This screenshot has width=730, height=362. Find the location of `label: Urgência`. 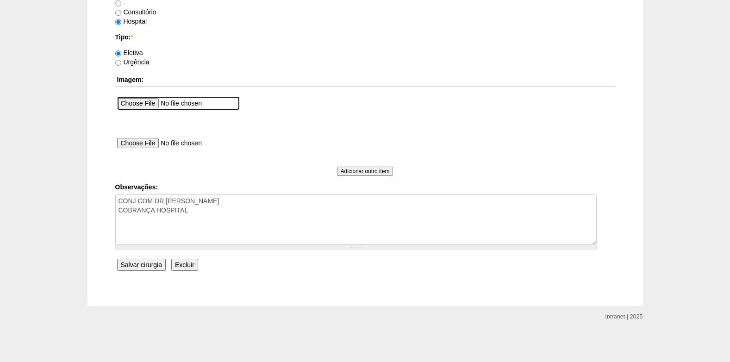

label: Urgência is located at coordinates (132, 62).